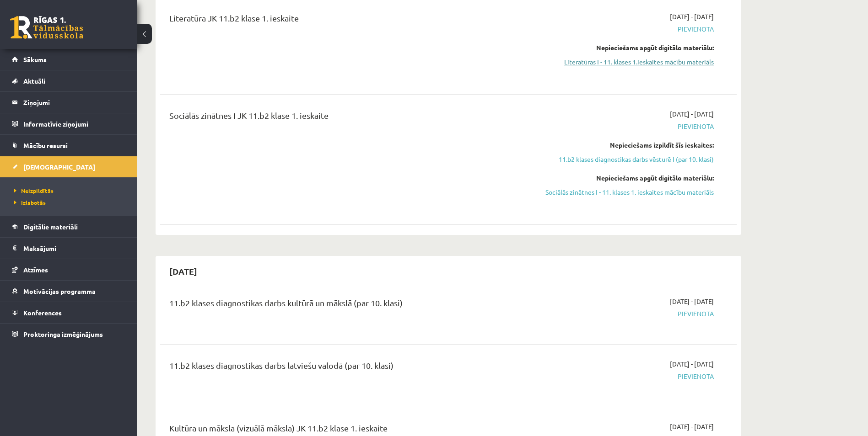 This screenshot has width=868, height=436. I want to click on a: Atzīmes, so click(69, 270).